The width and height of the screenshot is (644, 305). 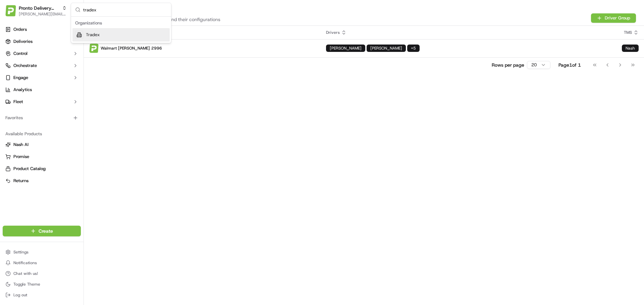 What do you see at coordinates (630, 32) in the screenshot?
I see `div: TMS` at bounding box center [630, 32].